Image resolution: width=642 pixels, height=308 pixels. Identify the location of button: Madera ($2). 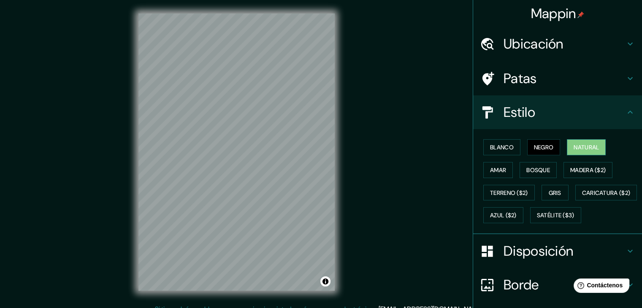
(588, 170).